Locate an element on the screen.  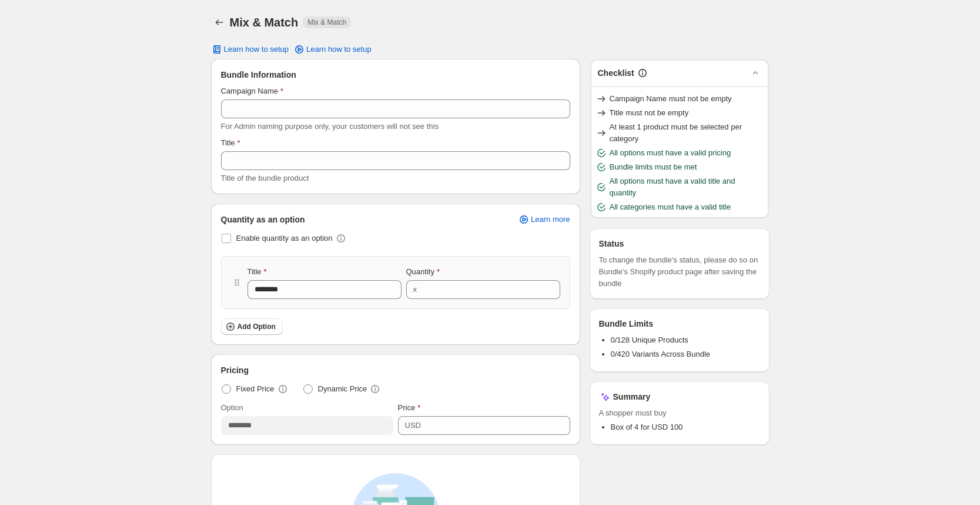
span: Mix & Match is located at coordinates (327, 23).